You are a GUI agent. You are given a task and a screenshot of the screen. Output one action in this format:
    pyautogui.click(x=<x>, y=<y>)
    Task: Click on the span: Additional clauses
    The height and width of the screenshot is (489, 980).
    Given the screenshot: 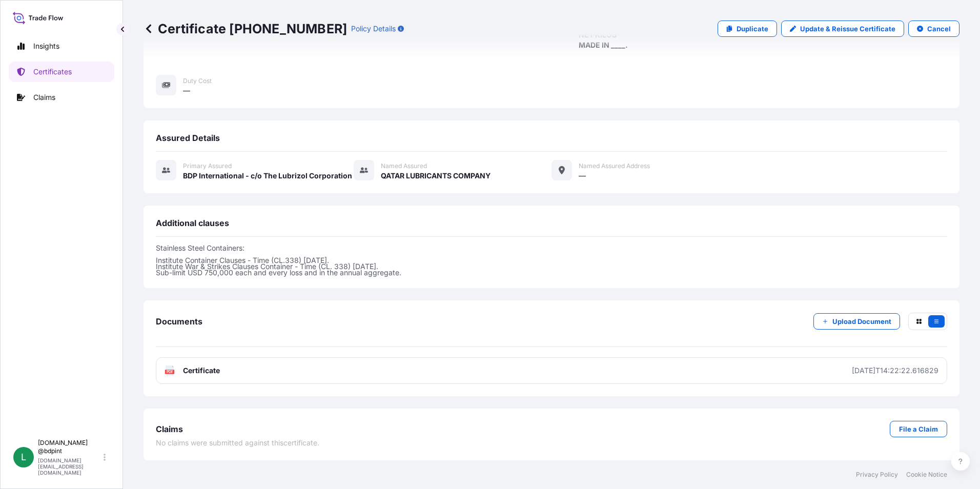 What is the action you would take?
    pyautogui.click(x=192, y=223)
    